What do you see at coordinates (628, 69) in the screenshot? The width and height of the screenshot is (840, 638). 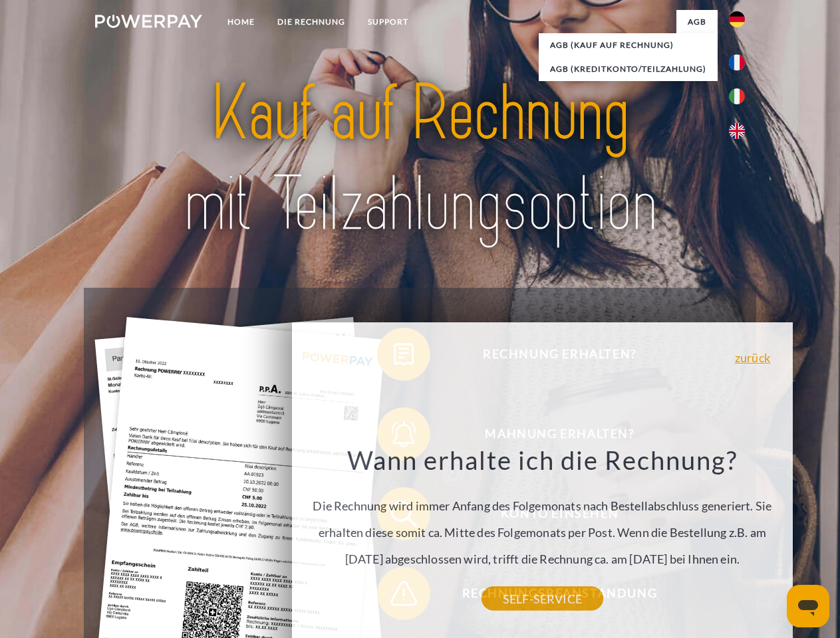 I see `a: AGB (Kreditkonto/Teilzahlung)` at bounding box center [628, 69].